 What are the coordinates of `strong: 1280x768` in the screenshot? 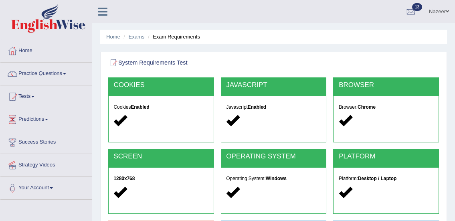 It's located at (124, 178).